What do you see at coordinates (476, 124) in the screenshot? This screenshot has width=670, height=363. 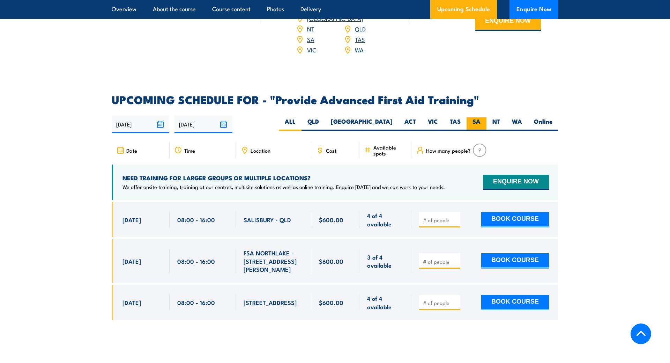 I see `label: SA` at bounding box center [476, 124].